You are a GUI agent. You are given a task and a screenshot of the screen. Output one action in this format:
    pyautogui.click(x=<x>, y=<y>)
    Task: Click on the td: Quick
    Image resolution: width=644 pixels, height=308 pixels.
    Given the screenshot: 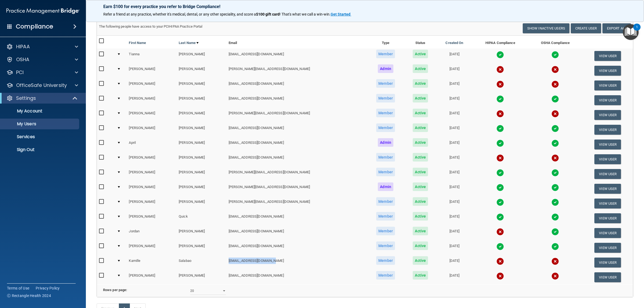 What is the action you would take?
    pyautogui.click(x=201, y=218)
    